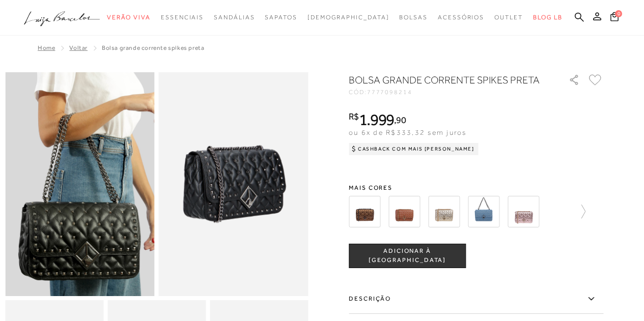  What do you see at coordinates (461, 18) in the screenshot?
I see `span: Acessórios` at bounding box center [461, 18].